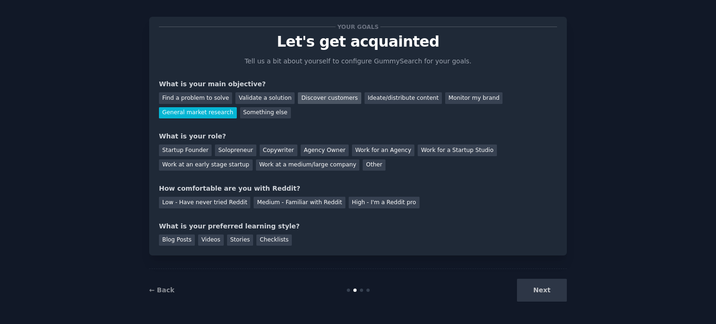 The height and width of the screenshot is (324, 716). What do you see at coordinates (473, 98) in the screenshot?
I see `div: Monitor my brand` at bounding box center [473, 98].